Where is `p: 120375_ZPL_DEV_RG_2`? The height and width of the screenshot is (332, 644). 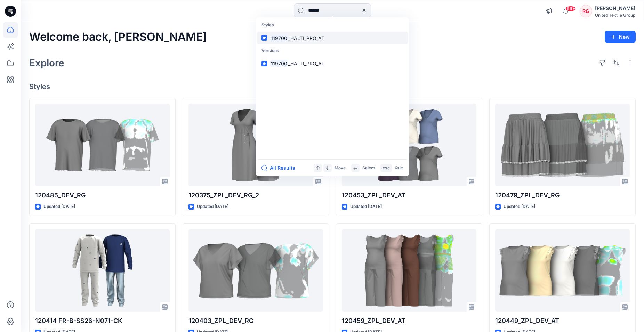 p: 120375_ZPL_DEV_RG_2 is located at coordinates (256, 196).